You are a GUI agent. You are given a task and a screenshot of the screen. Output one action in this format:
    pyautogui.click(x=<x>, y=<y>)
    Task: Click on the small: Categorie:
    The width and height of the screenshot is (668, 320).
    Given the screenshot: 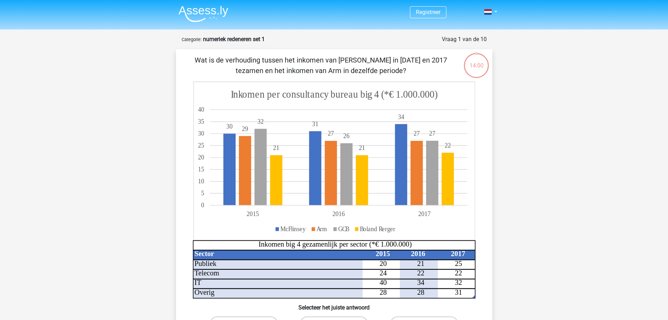 What is the action you would take?
    pyautogui.click(x=192, y=39)
    